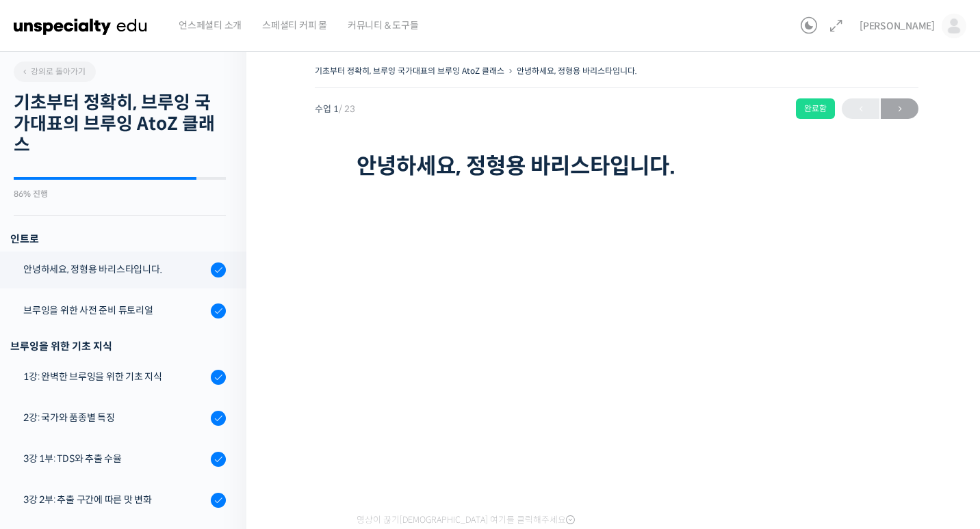 The height and width of the screenshot is (529, 980). What do you see at coordinates (577, 70) in the screenshot?
I see `a: 안녕하세요, 정형용 바리스타입니다.` at bounding box center [577, 70].